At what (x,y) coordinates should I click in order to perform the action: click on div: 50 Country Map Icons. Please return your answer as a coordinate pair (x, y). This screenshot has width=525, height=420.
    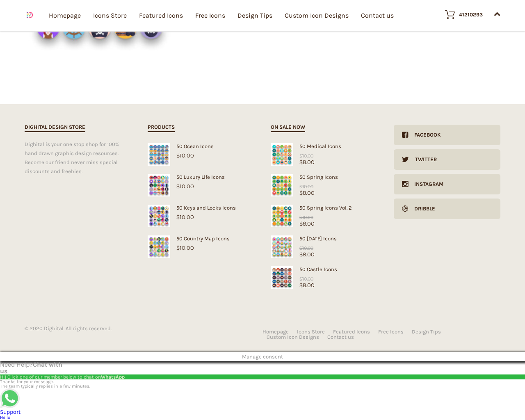
    Looking at the image, I should click on (201, 238).